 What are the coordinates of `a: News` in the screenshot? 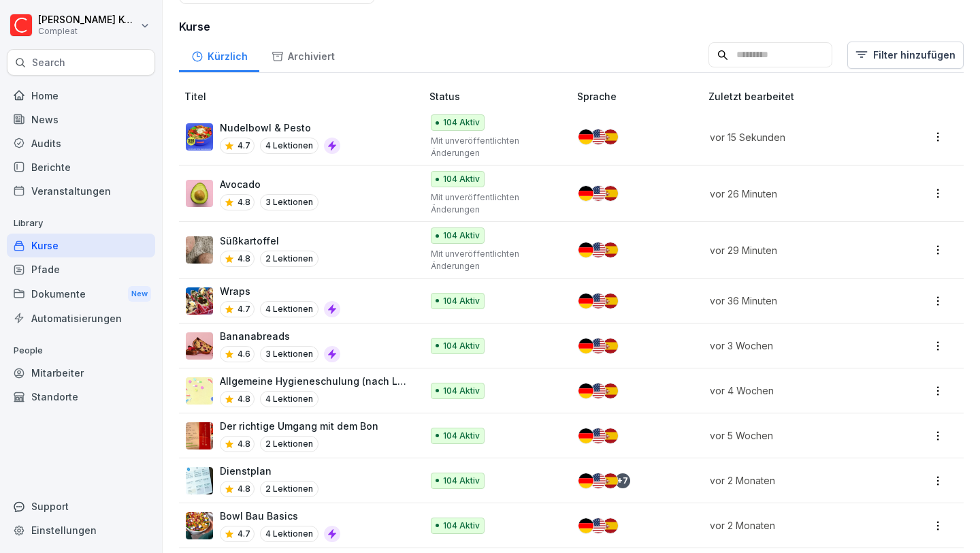 It's located at (81, 119).